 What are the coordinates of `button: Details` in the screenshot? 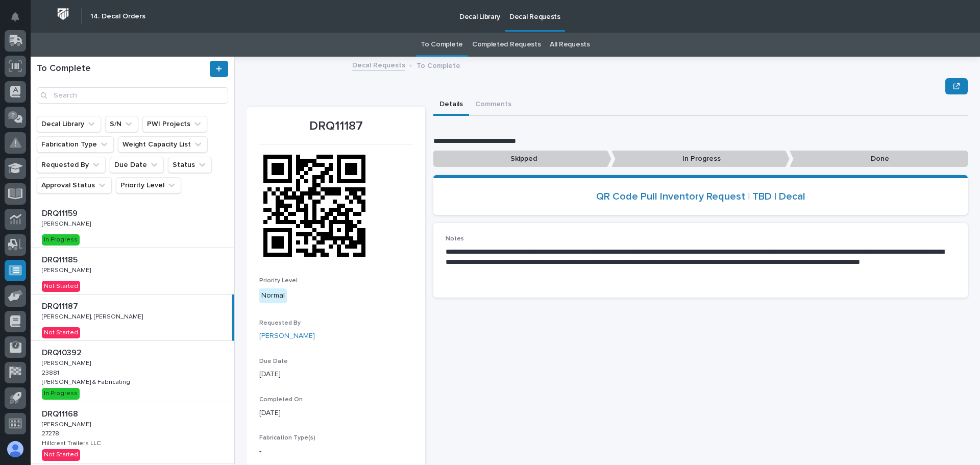 It's located at (451, 105).